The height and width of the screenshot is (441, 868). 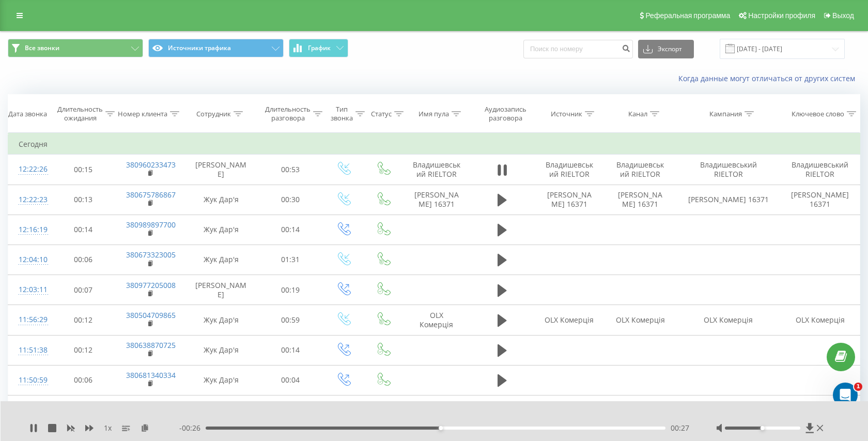 What do you see at coordinates (28, 114) in the screenshot?
I see `div: Дата звонка` at bounding box center [28, 114].